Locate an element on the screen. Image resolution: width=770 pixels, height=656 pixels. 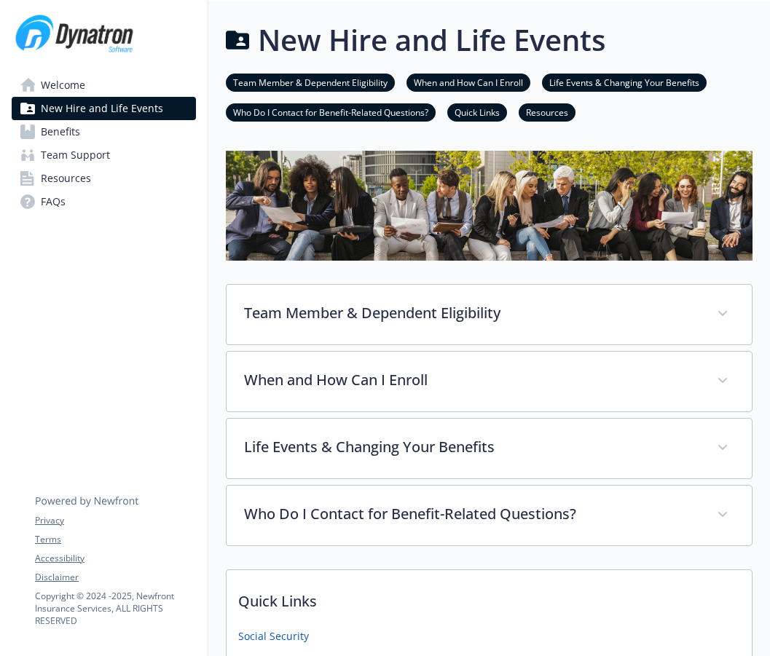
p: When and How Can I Enroll is located at coordinates (471, 380).